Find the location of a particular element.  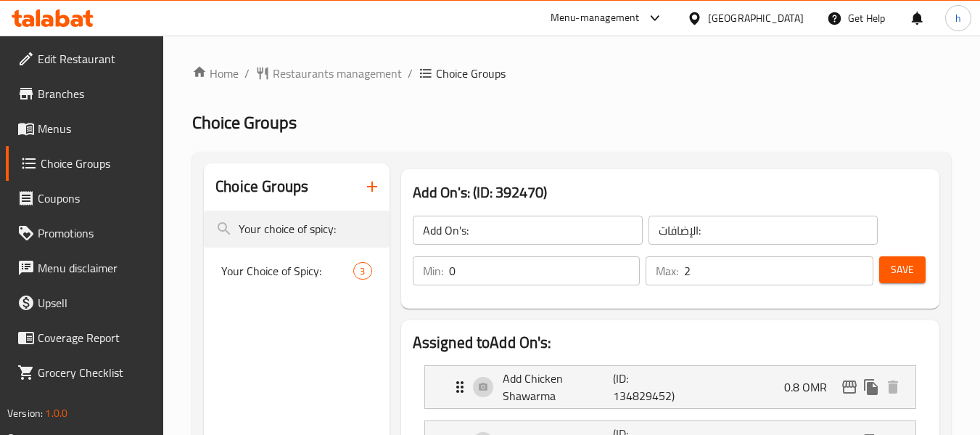

button: Save is located at coordinates (902, 269).